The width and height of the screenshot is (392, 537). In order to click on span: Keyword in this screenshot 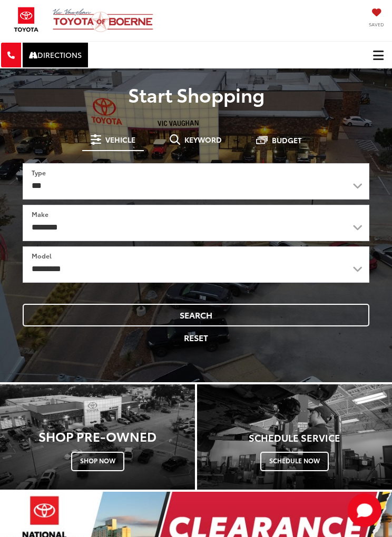, I will do `click(203, 139)`.